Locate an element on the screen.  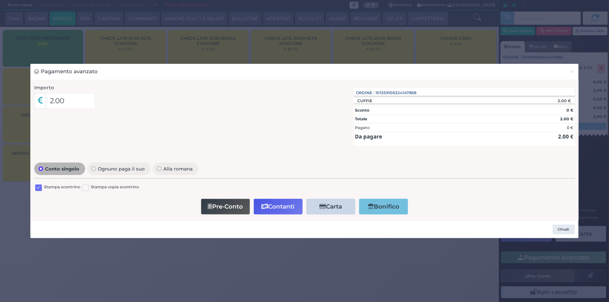
label: Importo is located at coordinates (44, 88).